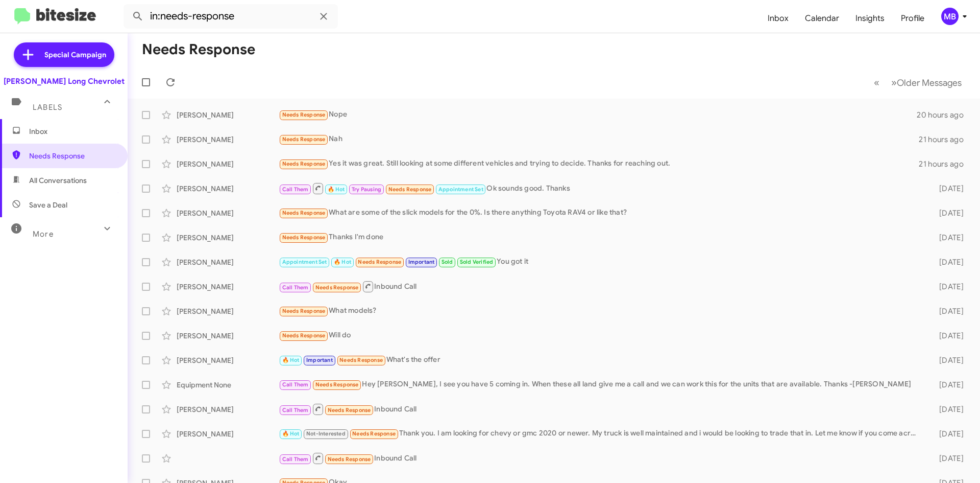 Image resolution: width=980 pixels, height=483 pixels. What do you see at coordinates (601, 335) in the screenshot?
I see `div: Will do` at bounding box center [601, 335].